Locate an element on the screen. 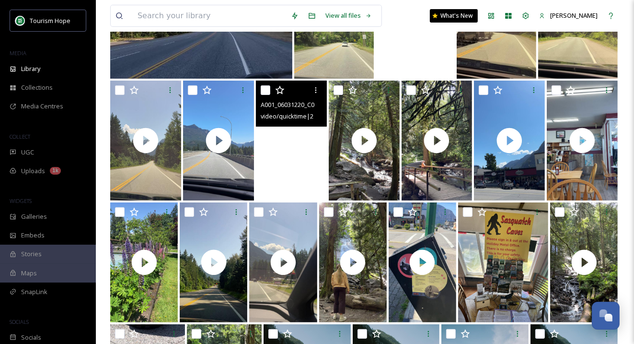 Image resolution: width=634 pixels, height=344 pixels. span: Media Centres is located at coordinates (42, 106).